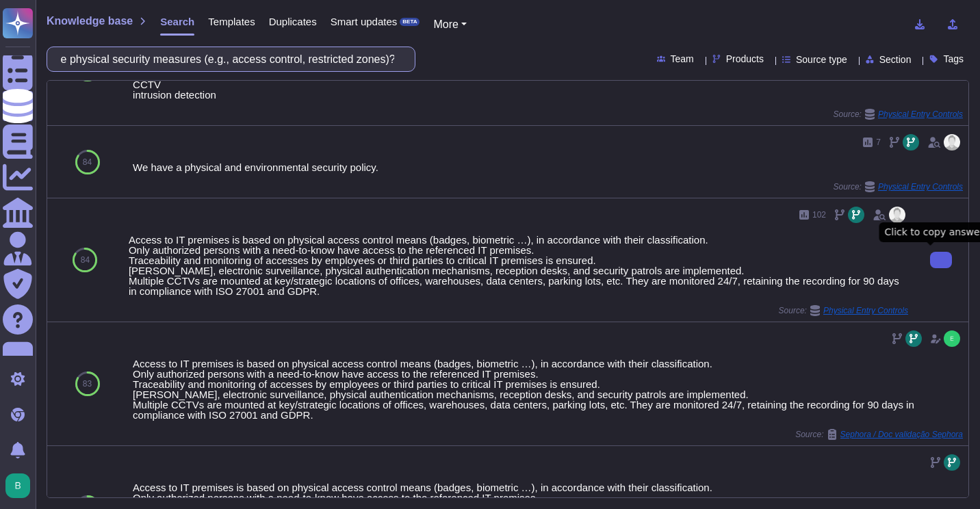 Image resolution: width=980 pixels, height=509 pixels. Describe the element at coordinates (293, 21) in the screenshot. I see `span: Duplicates` at that location.